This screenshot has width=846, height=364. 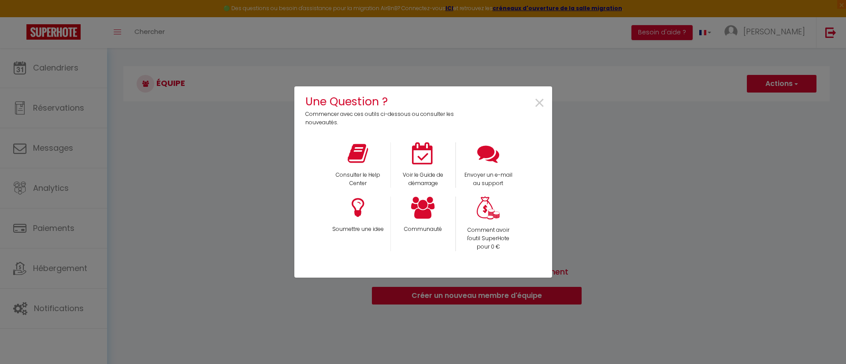 What do you see at coordinates (488, 179) in the screenshot?
I see `p: Envoyer un e-mail au support` at bounding box center [488, 179].